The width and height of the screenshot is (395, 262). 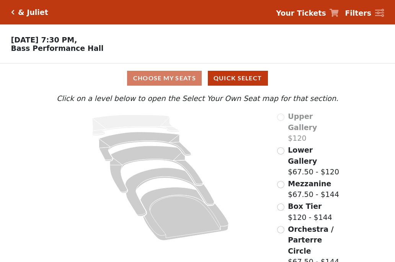 What do you see at coordinates (313, 189) in the screenshot?
I see `label: $67.50 - $144` at bounding box center [313, 189].